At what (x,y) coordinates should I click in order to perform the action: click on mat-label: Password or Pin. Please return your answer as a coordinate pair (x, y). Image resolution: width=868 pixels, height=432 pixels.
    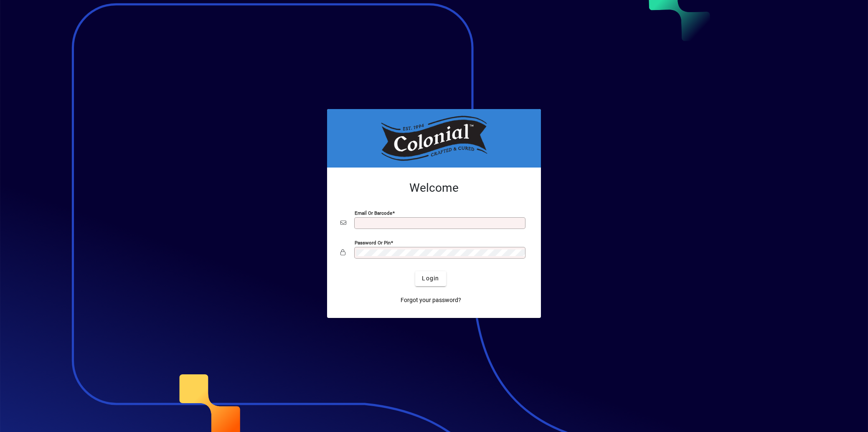
    Looking at the image, I should click on (373, 243).